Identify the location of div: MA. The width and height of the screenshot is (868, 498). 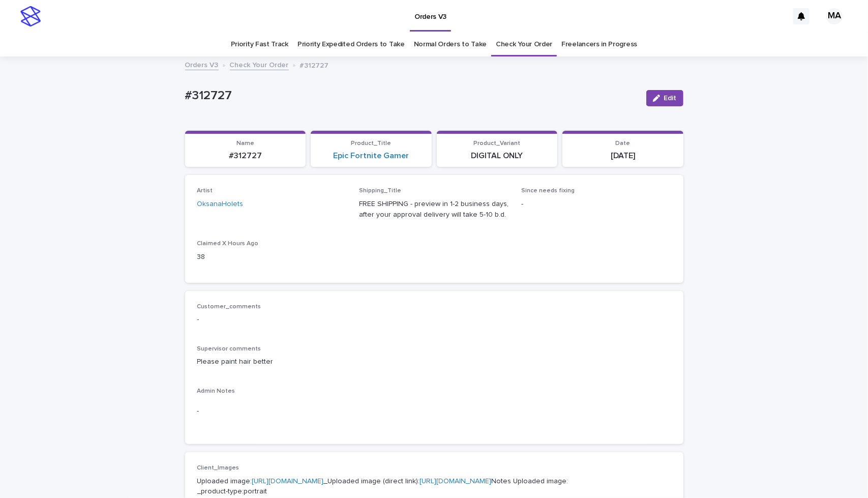
(835, 17).